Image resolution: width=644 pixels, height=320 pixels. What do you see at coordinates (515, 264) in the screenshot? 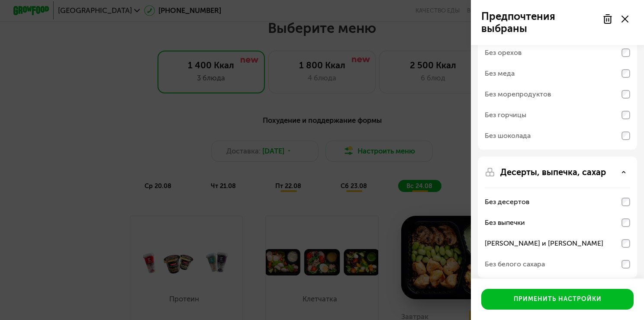
I see `div: Без белого сахара` at bounding box center [515, 264].